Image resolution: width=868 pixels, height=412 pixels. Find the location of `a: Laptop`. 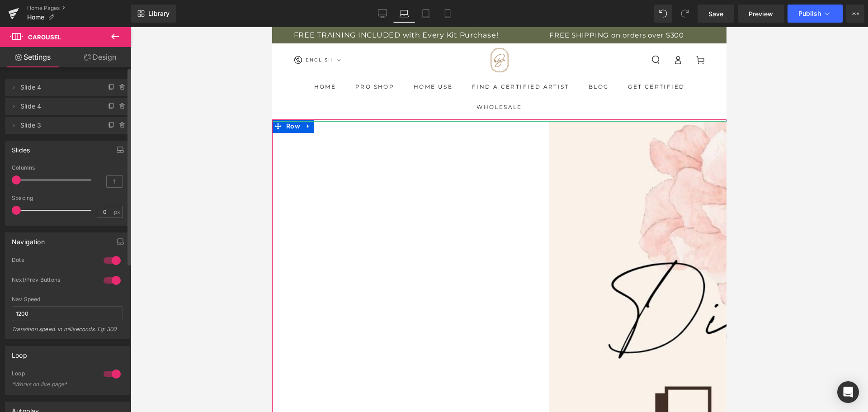

a: Laptop is located at coordinates (404, 13).